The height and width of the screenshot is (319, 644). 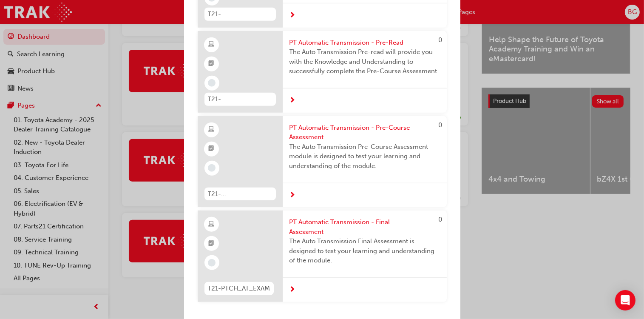 What do you see at coordinates (365, 157) in the screenshot?
I see `span: The Auto Transmission Pre-Course Assessment module is designed to test your learning and understa...` at bounding box center [365, 157].